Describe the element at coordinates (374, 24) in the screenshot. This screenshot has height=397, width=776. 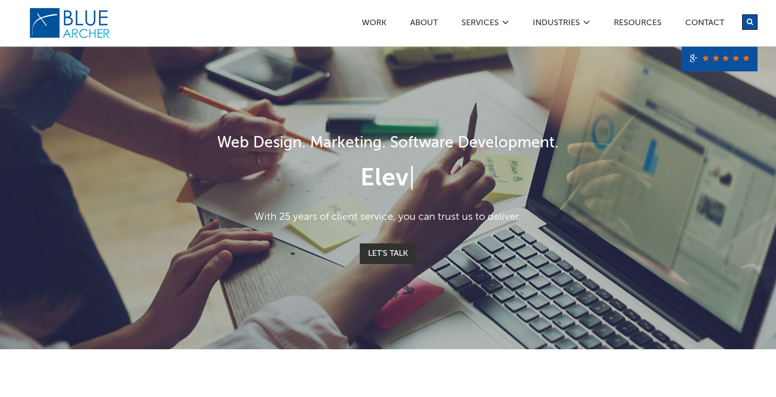
I see `a: Work` at that location.